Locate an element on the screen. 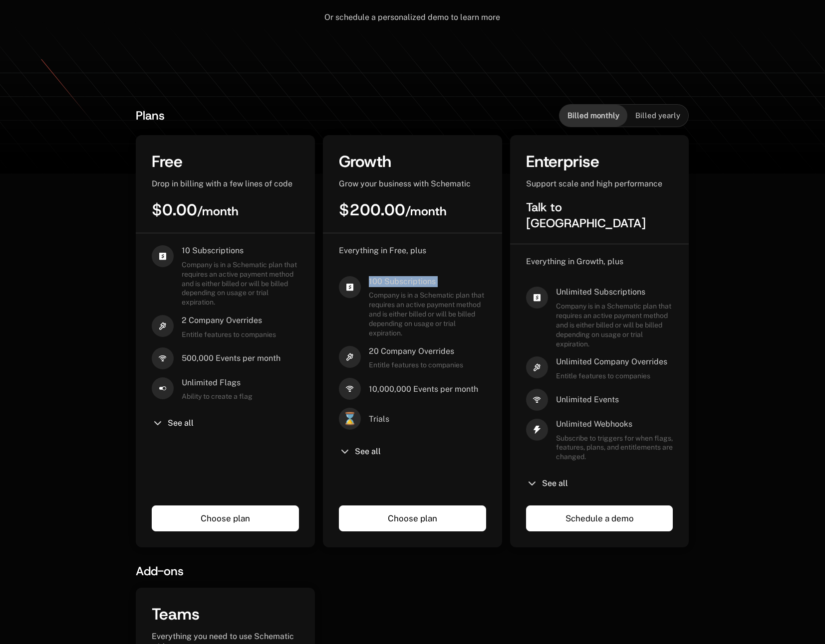  span: 2 Company Overrides is located at coordinates (228, 321).